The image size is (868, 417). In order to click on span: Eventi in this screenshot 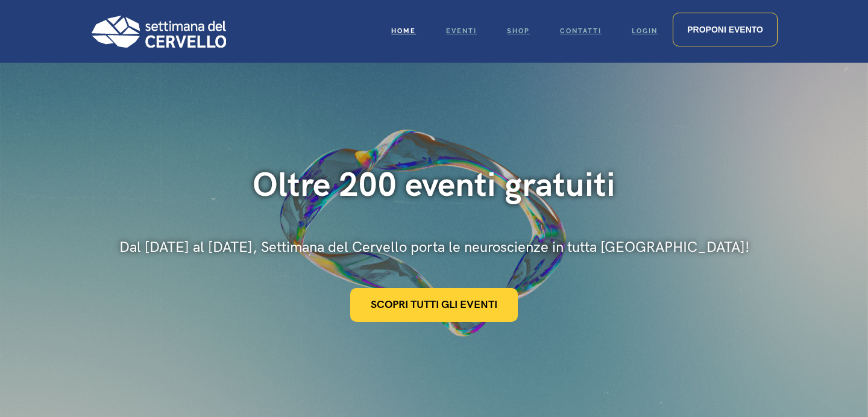, I will do `click(461, 31)`.